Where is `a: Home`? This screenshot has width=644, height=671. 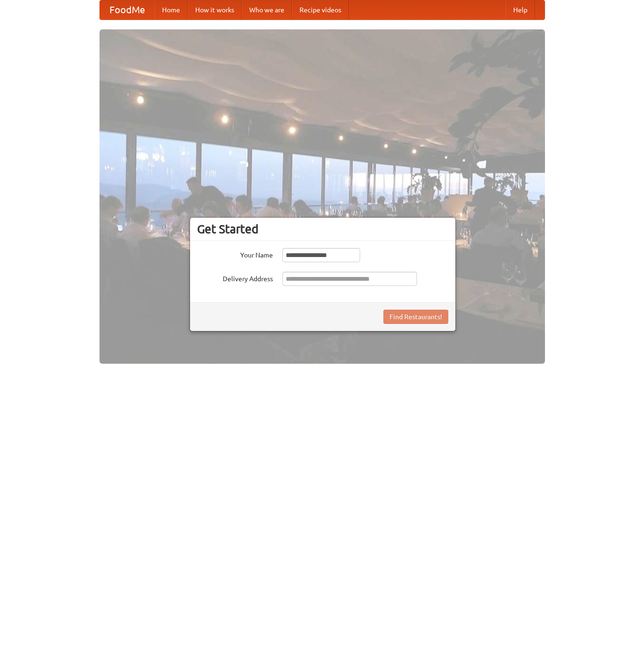 a: Home is located at coordinates (171, 10).